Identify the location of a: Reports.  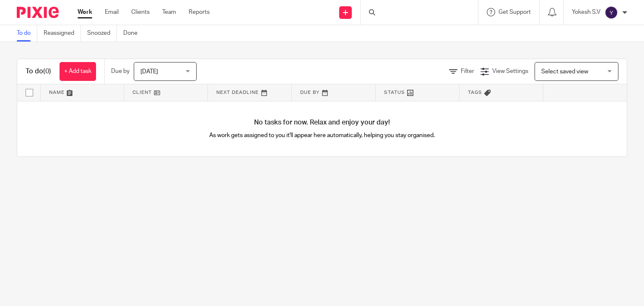
(199, 12).